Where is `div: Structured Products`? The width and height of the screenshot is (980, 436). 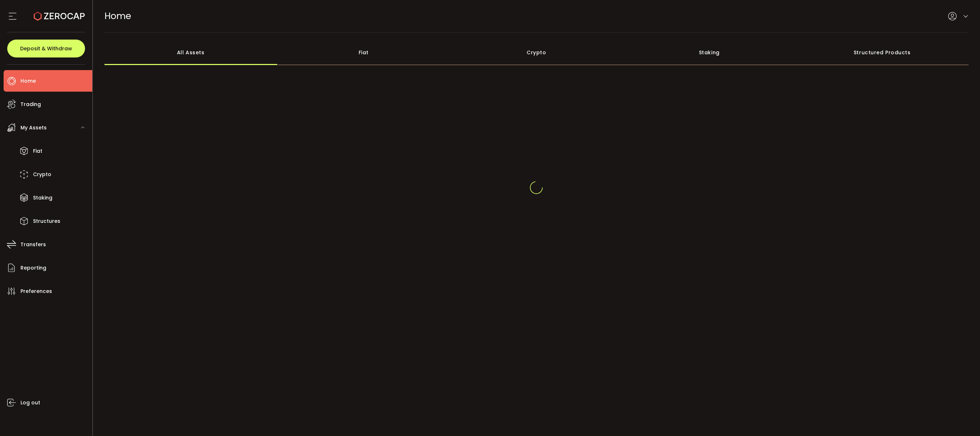
div: Structured Products is located at coordinates (882, 53).